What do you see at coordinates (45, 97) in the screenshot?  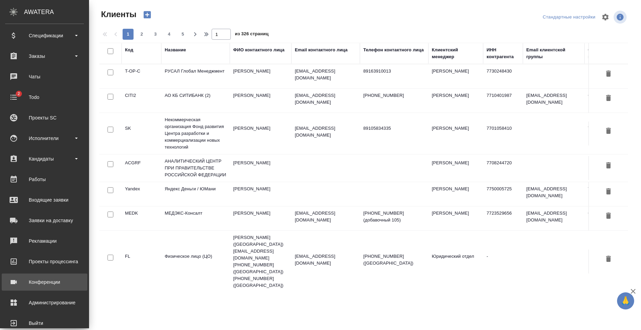 I see `div: Todo` at bounding box center [45, 97].